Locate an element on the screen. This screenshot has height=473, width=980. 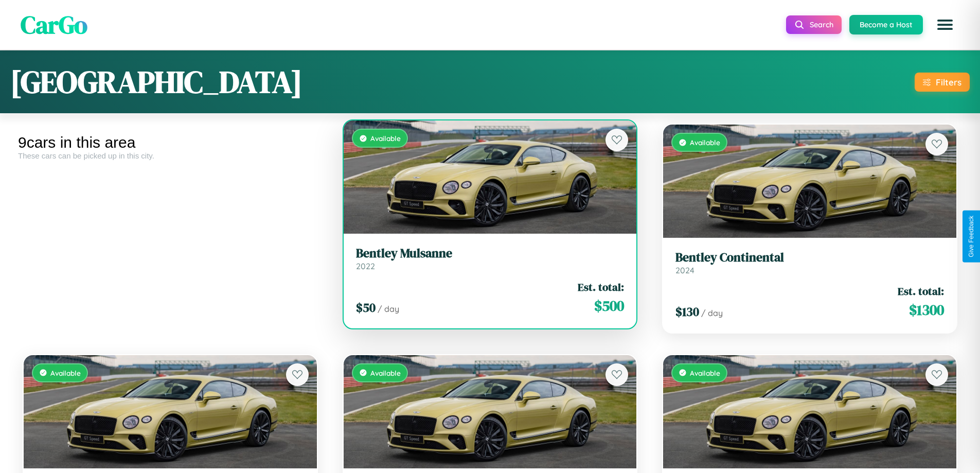
div: 9 cars in this area is located at coordinates (170, 143).